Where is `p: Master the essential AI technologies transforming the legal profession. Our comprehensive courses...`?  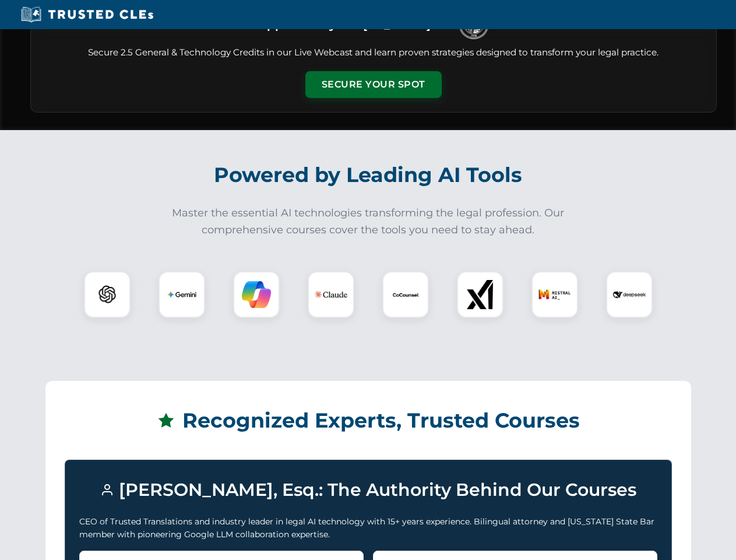 p: Master the essential AI technologies transforming the legal profession. Our comprehensive courses... is located at coordinates (368, 221).